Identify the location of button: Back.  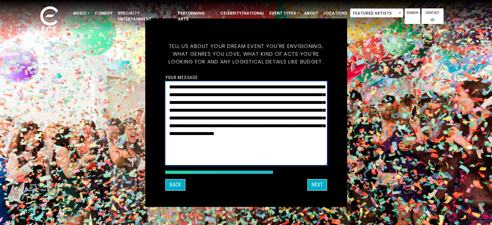
(175, 185).